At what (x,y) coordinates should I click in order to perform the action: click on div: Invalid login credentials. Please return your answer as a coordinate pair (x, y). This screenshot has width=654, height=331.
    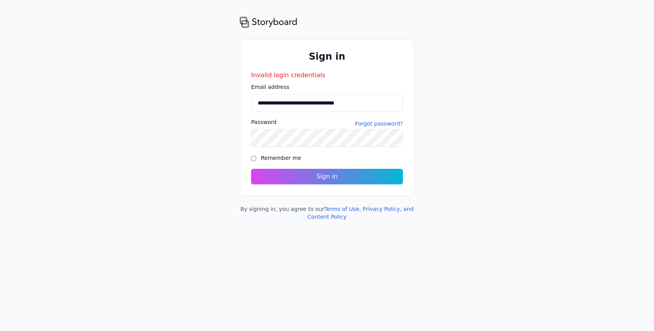
    Looking at the image, I should click on (327, 75).